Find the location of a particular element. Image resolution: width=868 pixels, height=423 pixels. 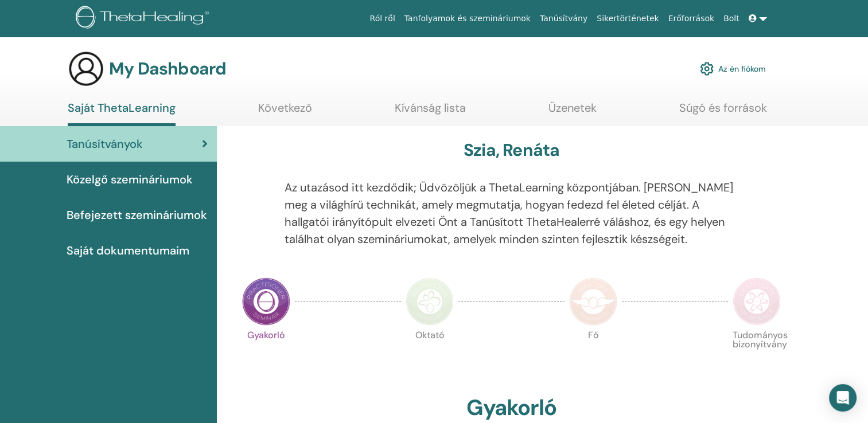

img: Master is located at coordinates (593, 301).